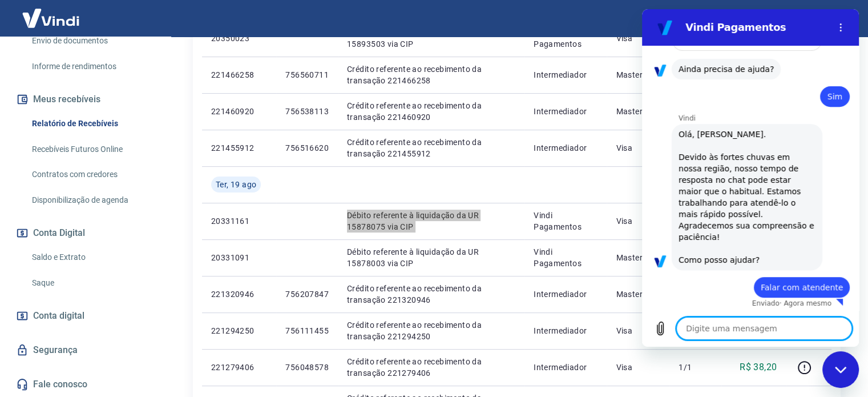  Describe the element at coordinates (18, 319) in the screenshot. I see `button: Carregar arquivo` at that location.